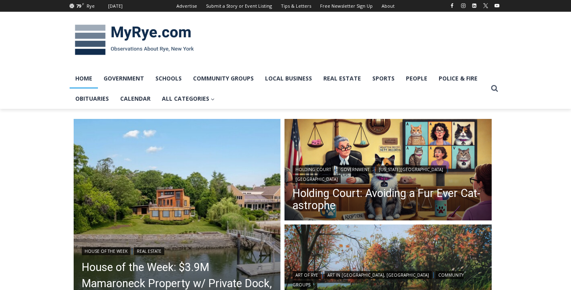  Describe the element at coordinates (416, 78) in the screenshot. I see `a: People` at that location.